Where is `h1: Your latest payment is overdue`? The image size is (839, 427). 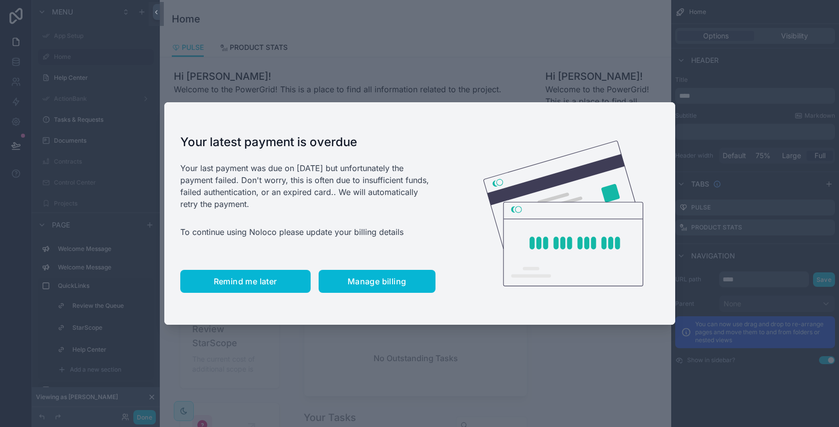
h1: Your latest payment is overdue is located at coordinates (308, 142).